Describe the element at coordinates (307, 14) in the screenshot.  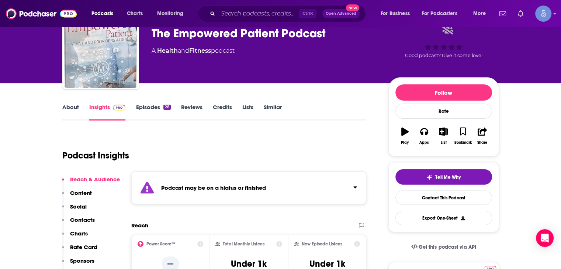
I see `span: Ctrl K` at that location.